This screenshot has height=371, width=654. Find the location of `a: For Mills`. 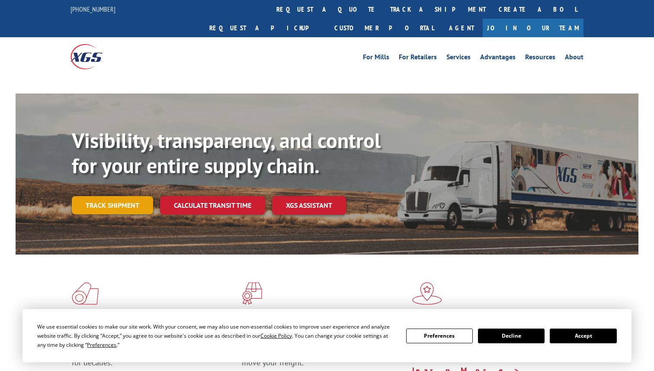

a: For Mills is located at coordinates (376, 58).